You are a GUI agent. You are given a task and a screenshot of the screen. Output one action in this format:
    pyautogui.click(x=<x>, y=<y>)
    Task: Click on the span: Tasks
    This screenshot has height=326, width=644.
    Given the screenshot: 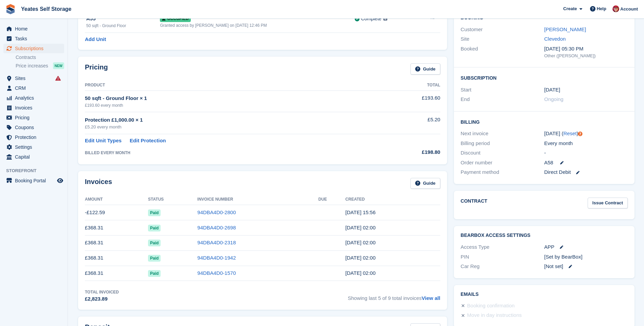 What is the action you would take?
    pyautogui.click(x=35, y=38)
    